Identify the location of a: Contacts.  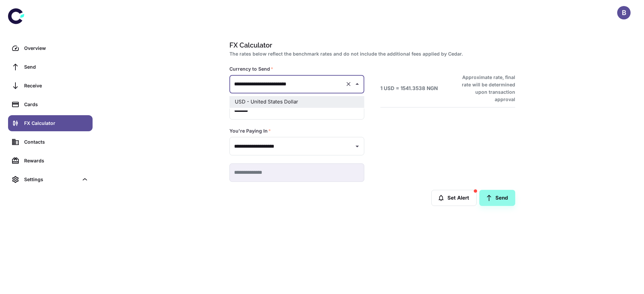
(50, 142).